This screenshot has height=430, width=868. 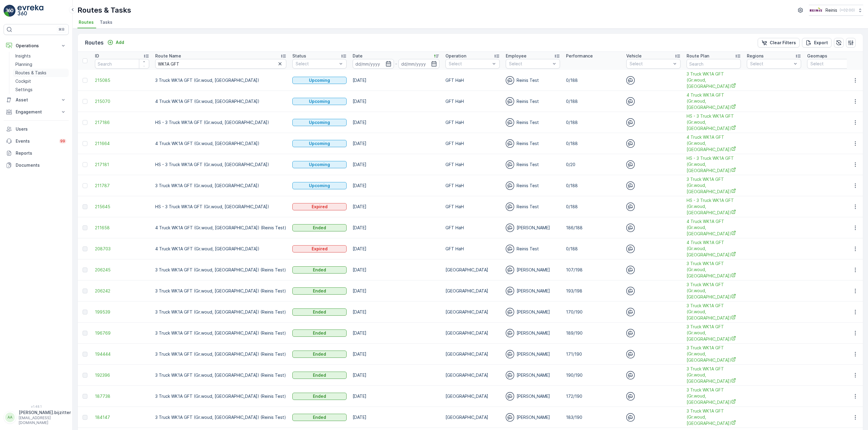 I want to click on p: Route Plan, so click(x=698, y=56).